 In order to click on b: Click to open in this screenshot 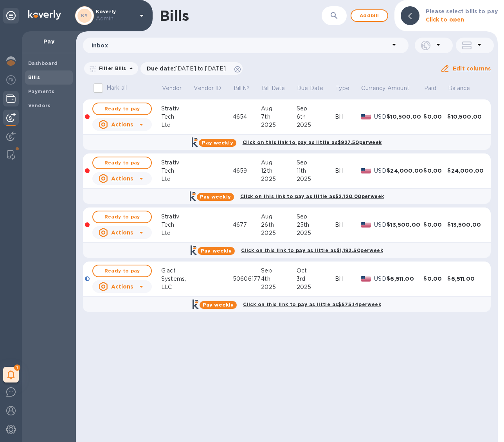, I will do `click(445, 19)`.